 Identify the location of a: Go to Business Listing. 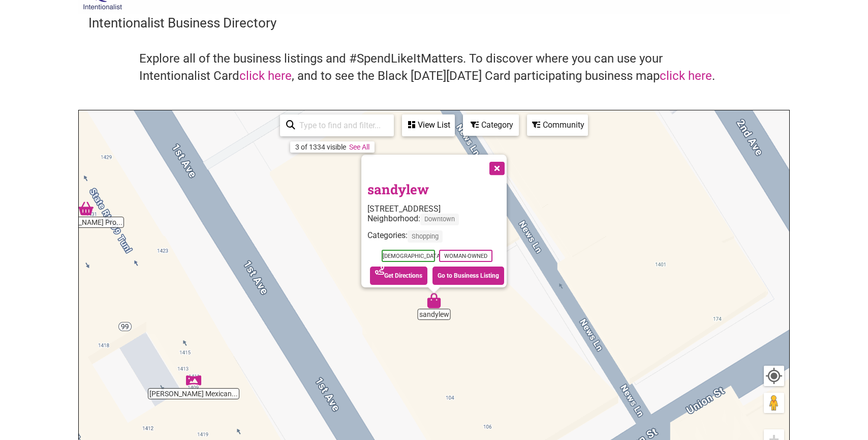
(468, 276).